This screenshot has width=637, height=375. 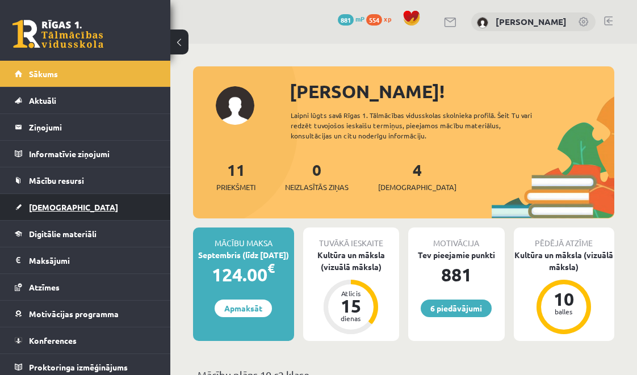 What do you see at coordinates (236, 187) in the screenshot?
I see `span: Priekšmeti` at bounding box center [236, 187].